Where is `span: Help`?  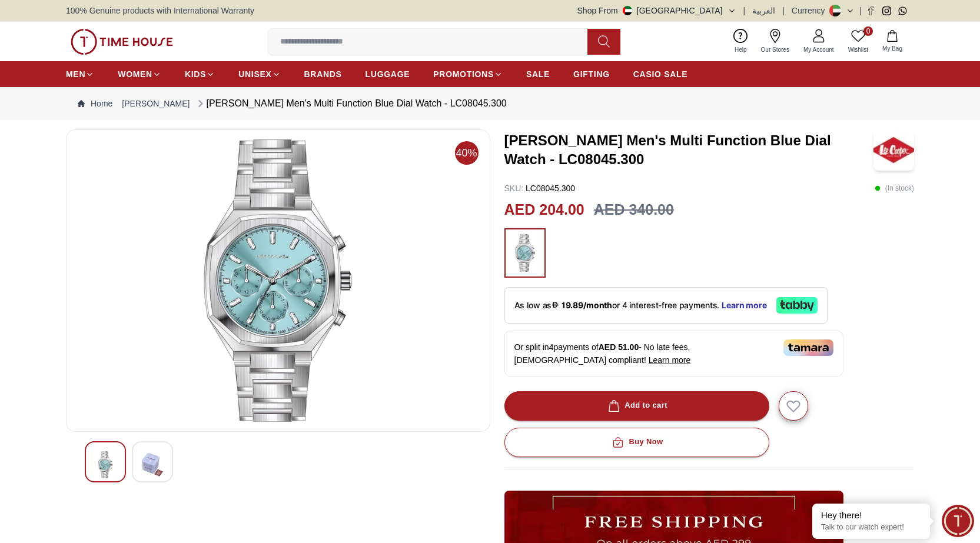 span: Help is located at coordinates (740, 49).